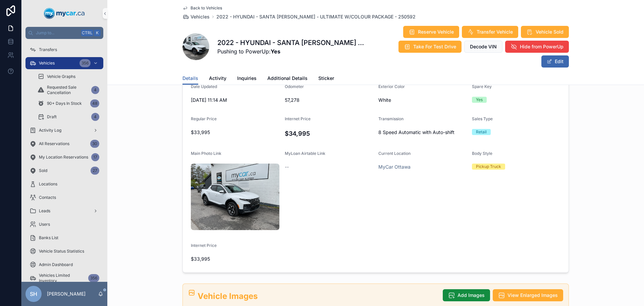 The width and height of the screenshot is (644, 306). Describe the element at coordinates (196, 17) in the screenshot. I see `a: Vehicles` at that location.